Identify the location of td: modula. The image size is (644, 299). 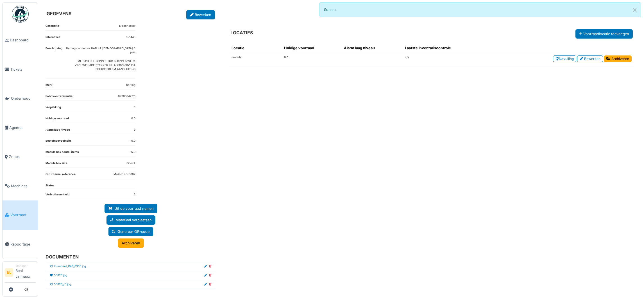
(255, 60).